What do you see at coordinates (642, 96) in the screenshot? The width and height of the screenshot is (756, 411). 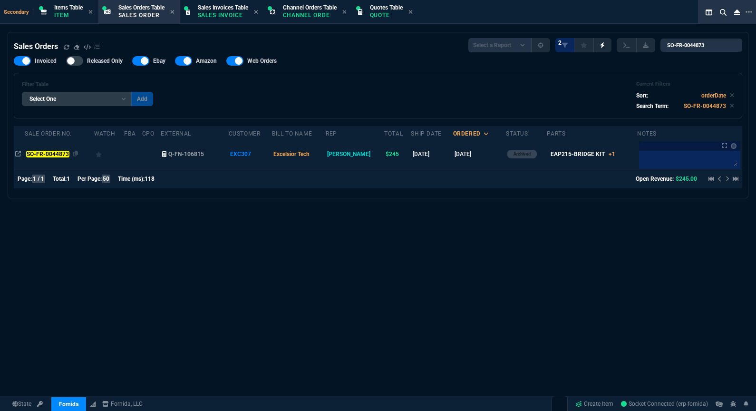 I see `p: Sort:` at bounding box center [642, 96].